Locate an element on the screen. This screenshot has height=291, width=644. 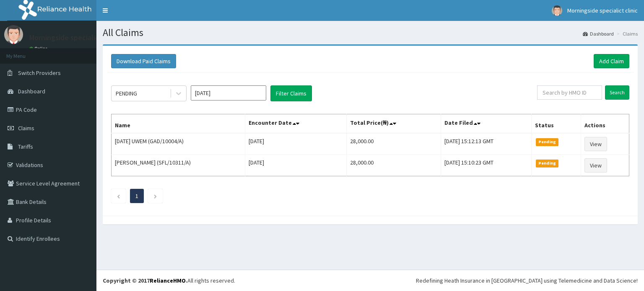
span: Switch Providers is located at coordinates (39, 73).